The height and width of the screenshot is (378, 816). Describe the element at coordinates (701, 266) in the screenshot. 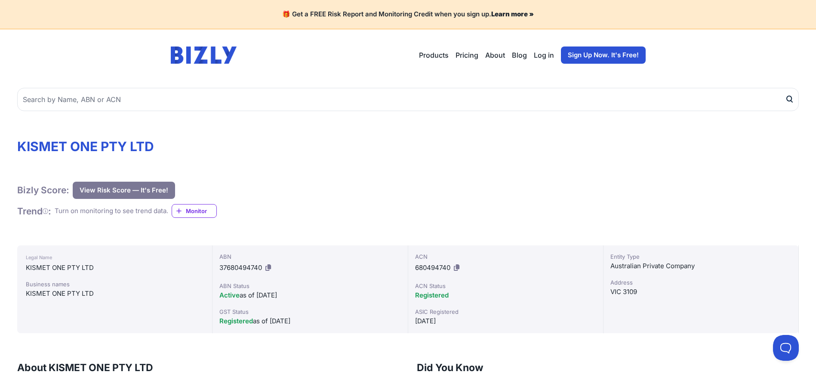

I see `div: Australian Private Company` at that location.